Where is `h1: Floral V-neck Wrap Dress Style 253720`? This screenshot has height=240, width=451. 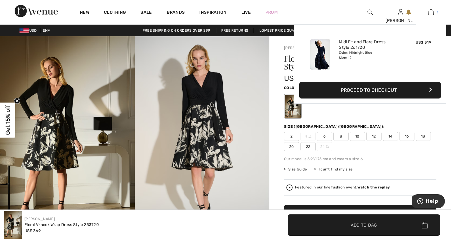 h1: Floral V-neck Wrap Dress Style 253720 is located at coordinates (347, 62).